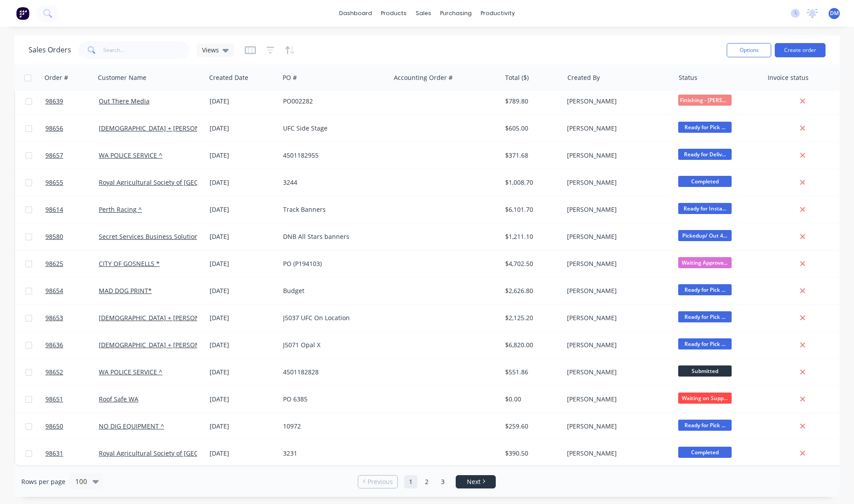 The width and height of the screenshot is (854, 504). Describe the element at coordinates (333, 373) in the screenshot. I see `div: 4501182828` at that location.